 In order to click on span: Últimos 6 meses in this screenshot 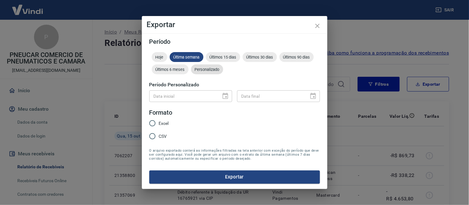, I will do `click(170, 70)`.